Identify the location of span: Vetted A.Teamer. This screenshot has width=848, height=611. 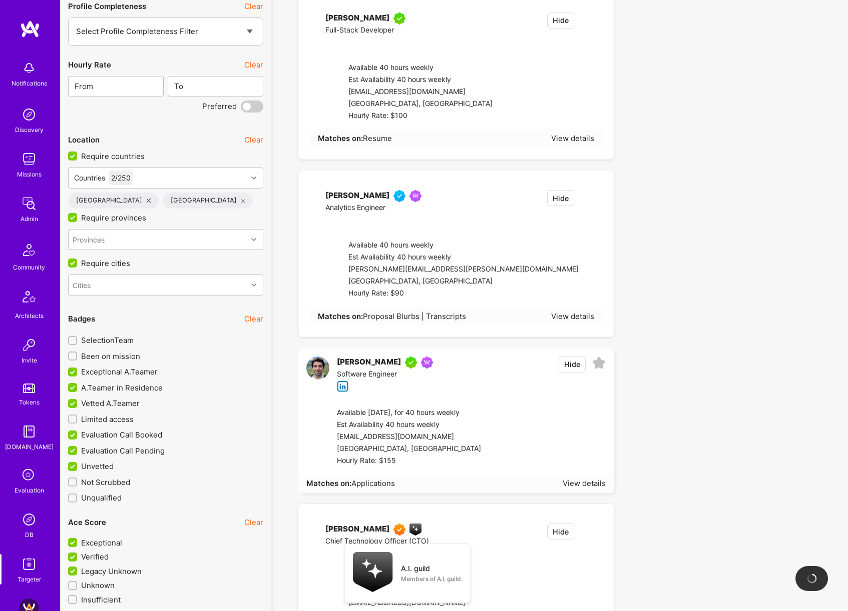
(110, 403).